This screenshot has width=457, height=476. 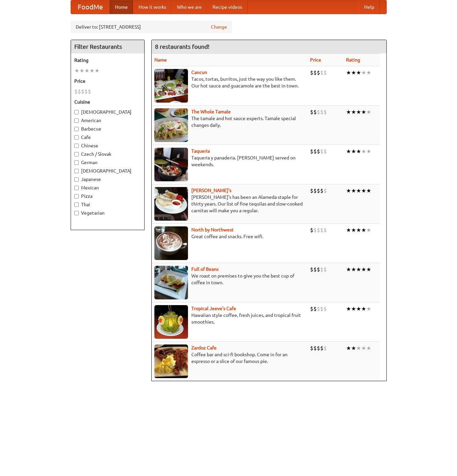 What do you see at coordinates (108, 154) in the screenshot?
I see `label: Czech / Slovak` at bounding box center [108, 154].